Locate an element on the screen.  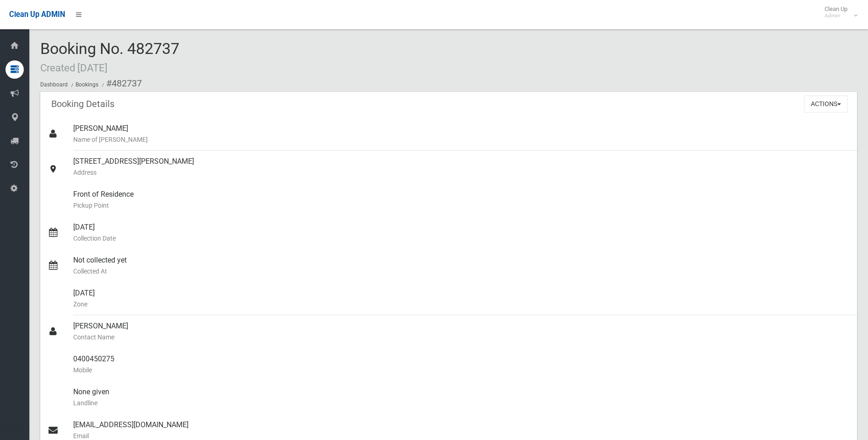
li: #482737 is located at coordinates (121, 83).